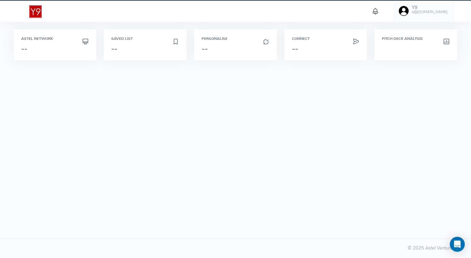 The height and width of the screenshot is (258, 471). What do you see at coordinates (145, 39) in the screenshot?
I see `h6: Saved List` at bounding box center [145, 39].